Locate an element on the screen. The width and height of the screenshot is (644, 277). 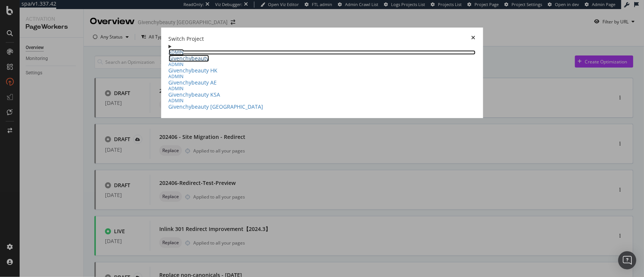
summary: warning labelGivenchybeauty is located at coordinates (322, 53).